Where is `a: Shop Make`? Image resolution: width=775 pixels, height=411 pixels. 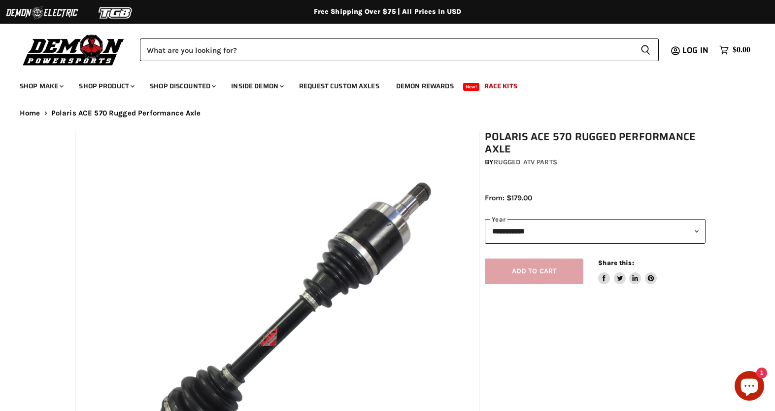
a: Shop Make is located at coordinates (41, 86).